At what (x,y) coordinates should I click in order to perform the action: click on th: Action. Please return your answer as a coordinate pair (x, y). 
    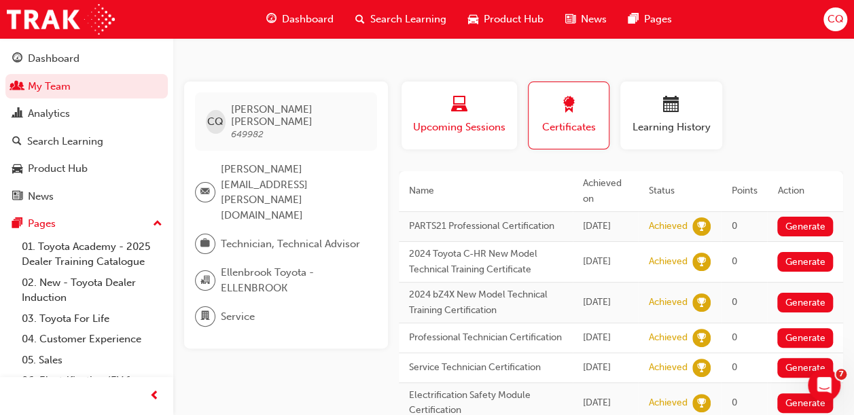
    Looking at the image, I should click on (805, 192).